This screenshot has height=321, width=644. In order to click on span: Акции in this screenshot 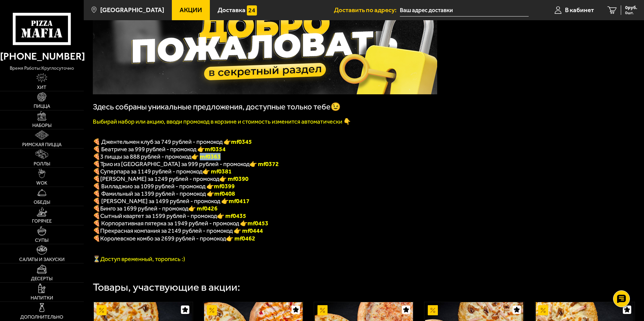, I will do `click(191, 10)`.